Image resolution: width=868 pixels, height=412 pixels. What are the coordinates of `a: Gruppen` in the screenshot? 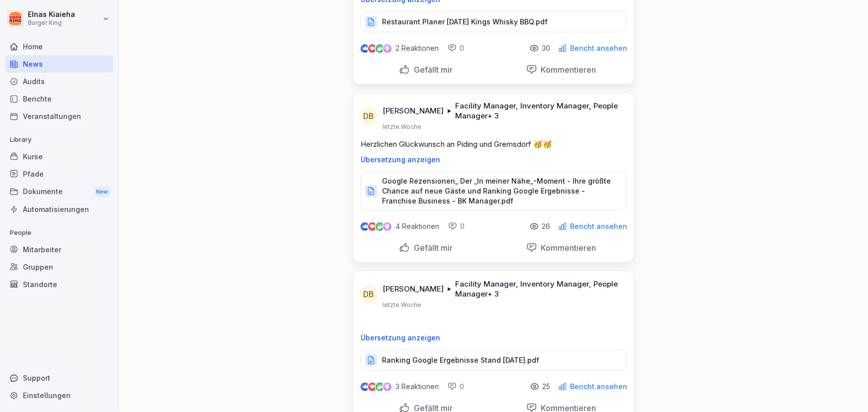 It's located at (60, 266).